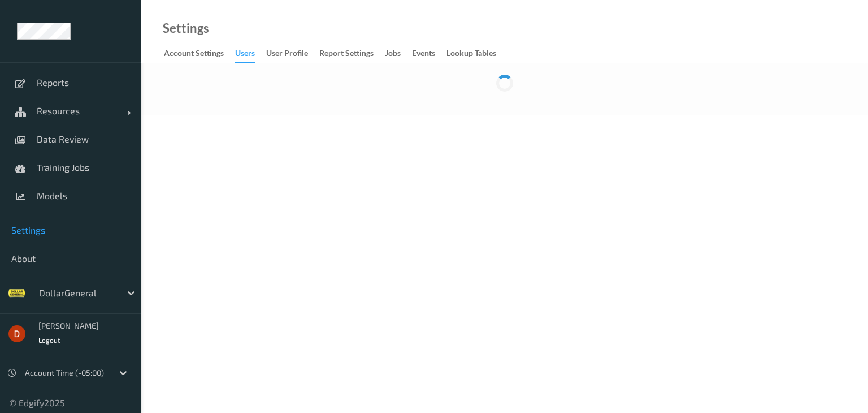  I want to click on div: events, so click(423, 54).